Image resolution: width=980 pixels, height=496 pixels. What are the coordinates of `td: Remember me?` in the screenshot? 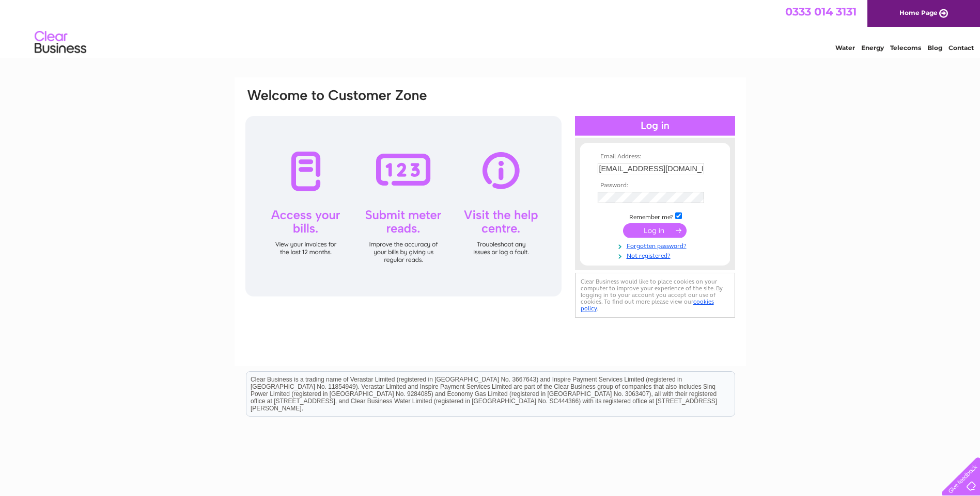 It's located at (655, 217).